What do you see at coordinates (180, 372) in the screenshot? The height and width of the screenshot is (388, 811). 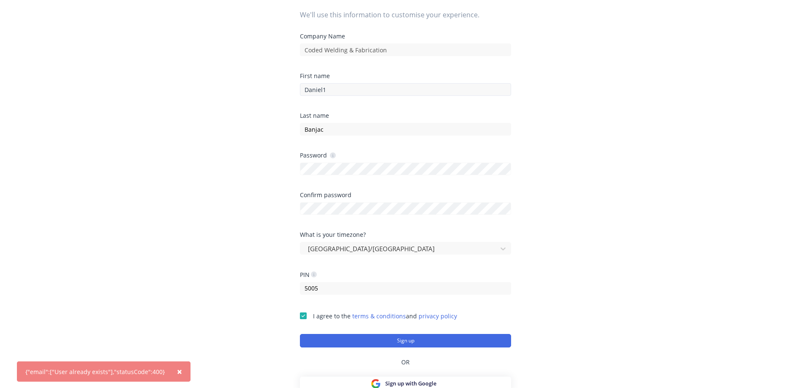 I see `button: Close` at bounding box center [180, 372].